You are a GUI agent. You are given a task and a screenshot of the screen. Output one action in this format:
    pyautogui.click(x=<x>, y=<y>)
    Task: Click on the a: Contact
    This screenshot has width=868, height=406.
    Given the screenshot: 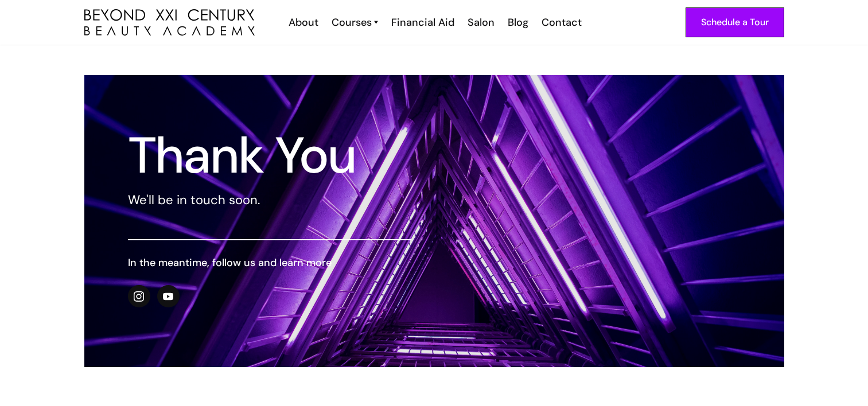 What is the action you would take?
    pyautogui.click(x=561, y=22)
    